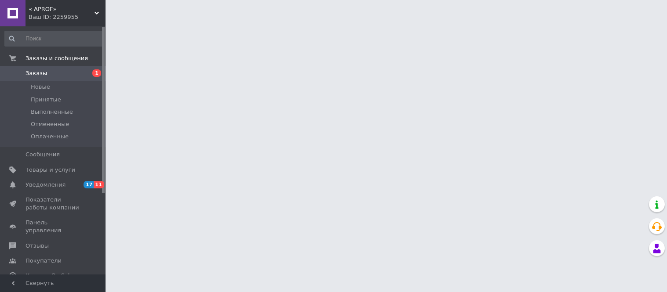 This screenshot has height=292, width=667. What do you see at coordinates (37, 246) in the screenshot?
I see `span: Отзывы` at bounding box center [37, 246].